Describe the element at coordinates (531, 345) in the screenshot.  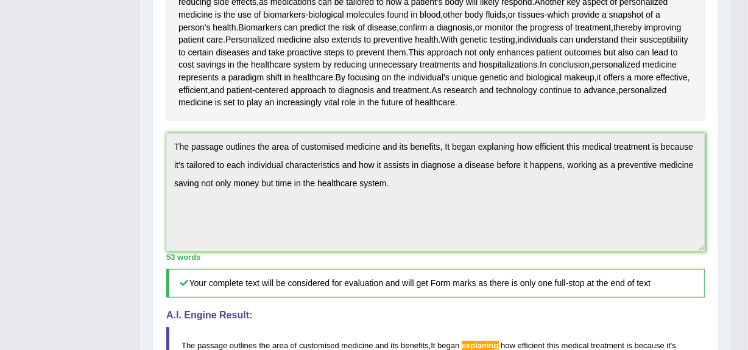
I see `span: efficient` at that location.